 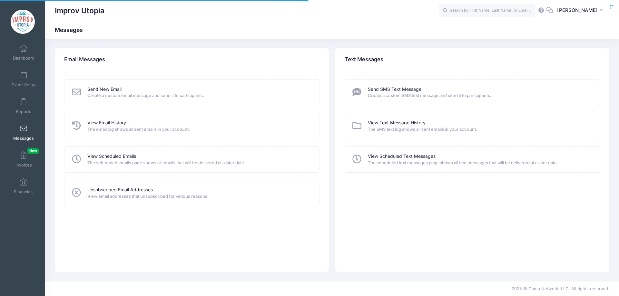 What do you see at coordinates (24, 58) in the screenshot?
I see `span: Dashboard` at bounding box center [24, 58].